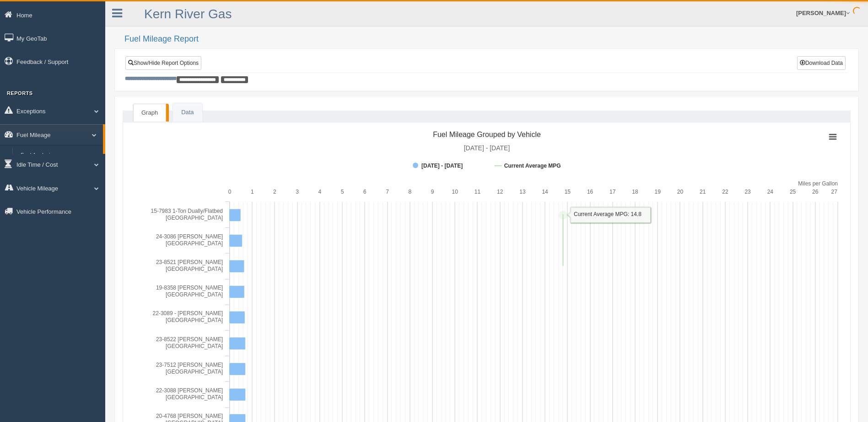  Describe the element at coordinates (60, 156) in the screenshot. I see `a: Fuel Analysis` at that location.